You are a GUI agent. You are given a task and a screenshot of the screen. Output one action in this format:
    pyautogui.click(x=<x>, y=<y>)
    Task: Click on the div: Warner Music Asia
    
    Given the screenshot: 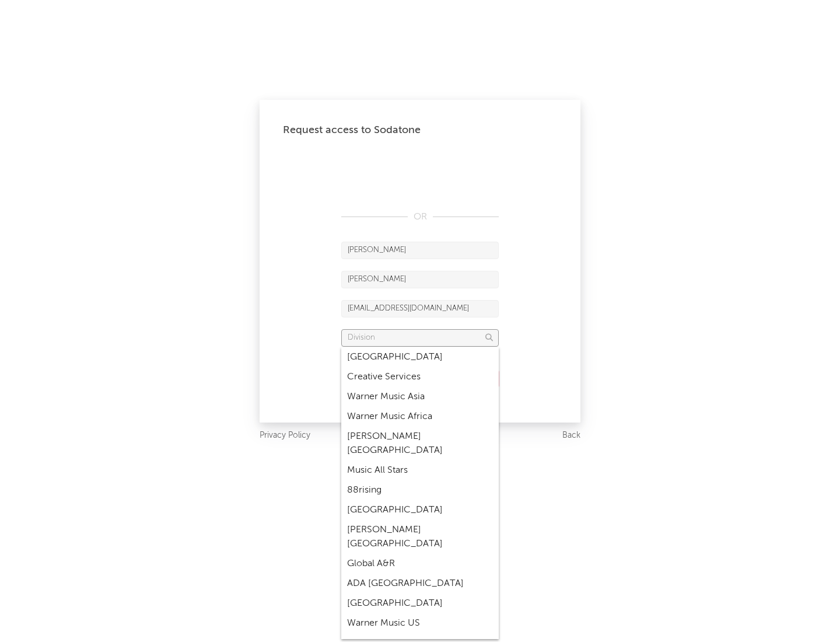 What is the action you would take?
    pyautogui.click(x=420, y=396)
    